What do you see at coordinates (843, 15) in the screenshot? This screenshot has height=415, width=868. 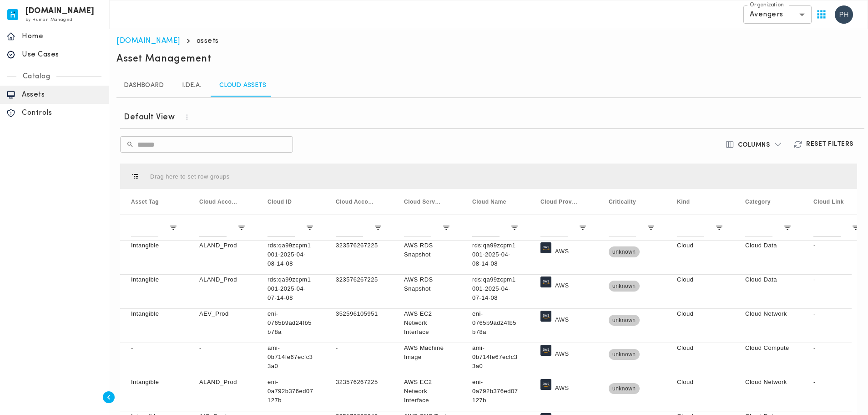 I see `button: User` at bounding box center [843, 15].